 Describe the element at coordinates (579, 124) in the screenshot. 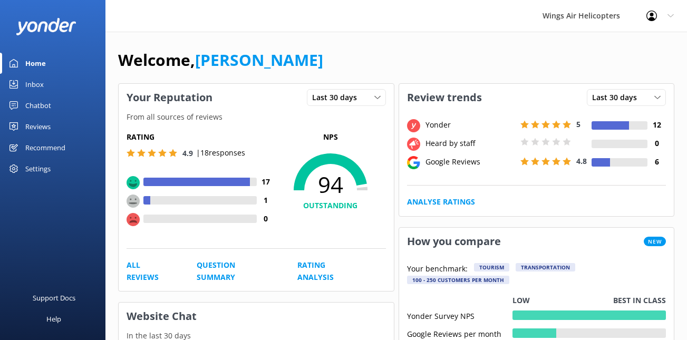

I see `span: 5` at that location.